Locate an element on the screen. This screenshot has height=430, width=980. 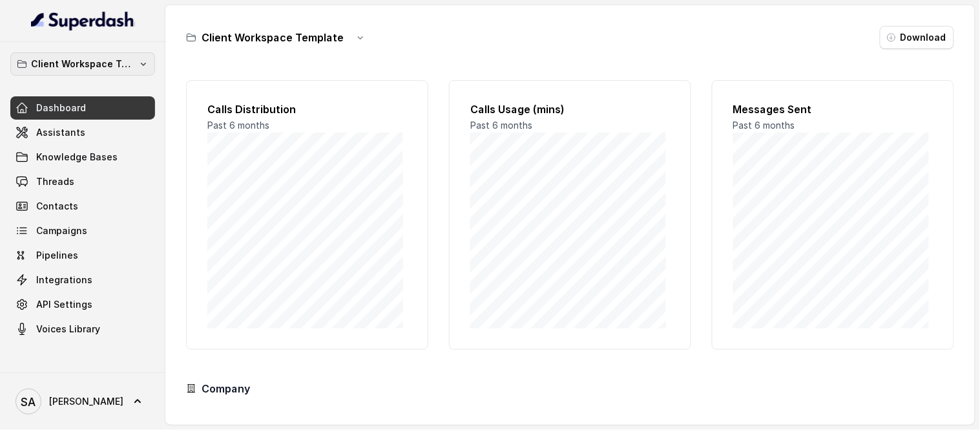
span: Integrations is located at coordinates (64, 280).